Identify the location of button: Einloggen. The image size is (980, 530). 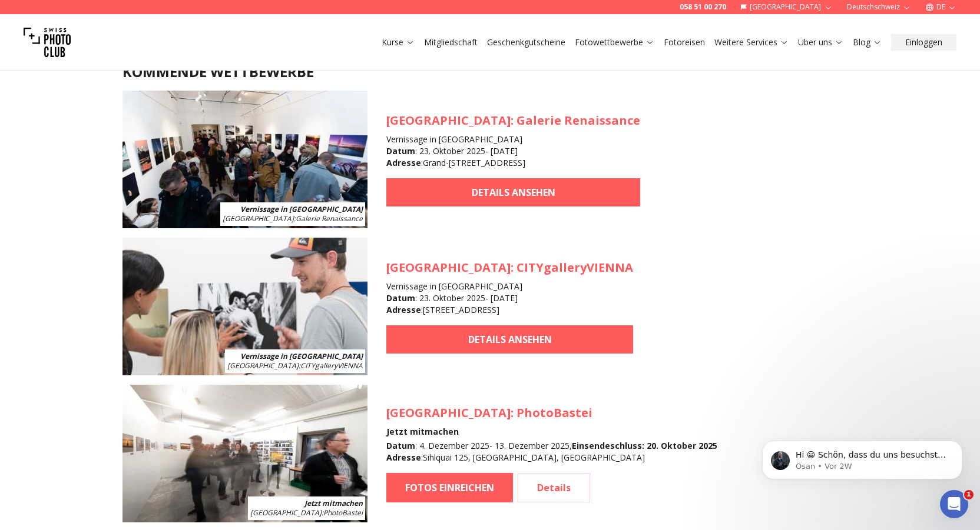
(923, 42).